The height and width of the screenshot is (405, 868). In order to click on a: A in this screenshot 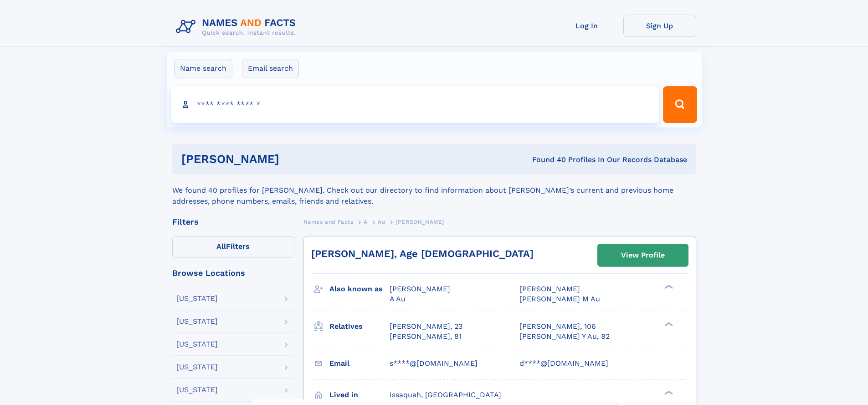, I will do `click(365, 221)`.